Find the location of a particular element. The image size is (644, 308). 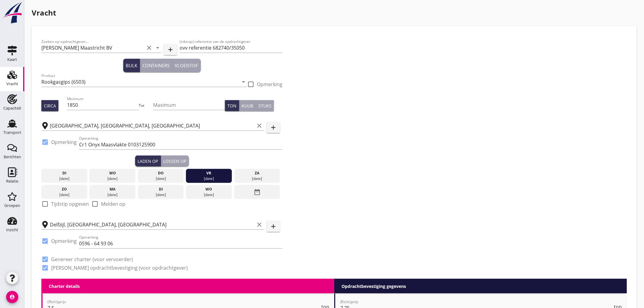

div: Berichten is located at coordinates (12, 157).